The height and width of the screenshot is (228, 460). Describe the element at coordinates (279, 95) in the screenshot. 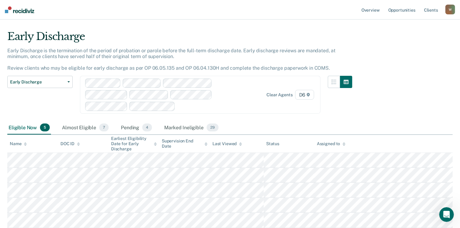

I see `div: Clear agents` at that location.